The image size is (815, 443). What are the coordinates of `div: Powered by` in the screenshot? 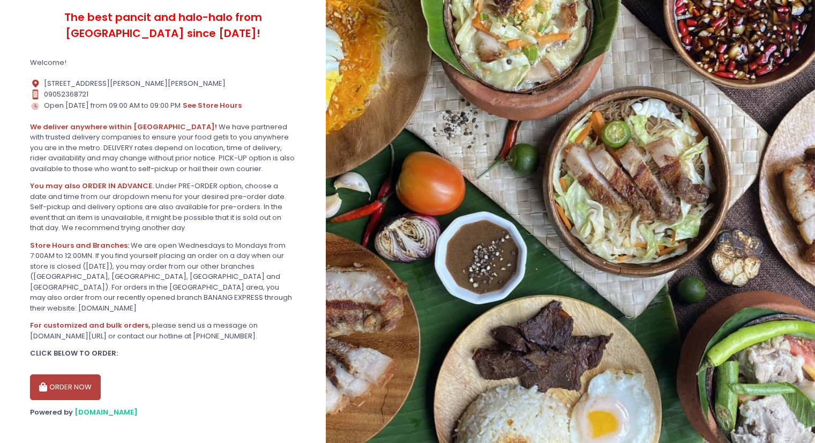 It's located at (163, 412).